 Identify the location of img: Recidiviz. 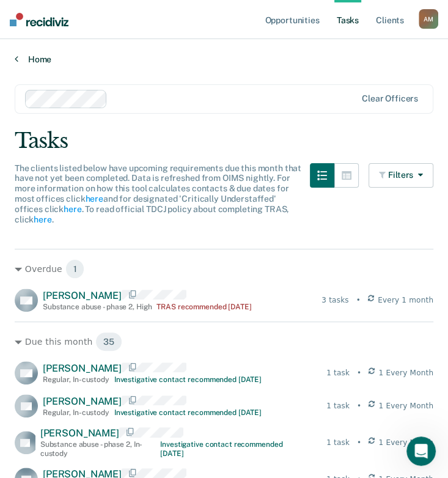
(39, 19).